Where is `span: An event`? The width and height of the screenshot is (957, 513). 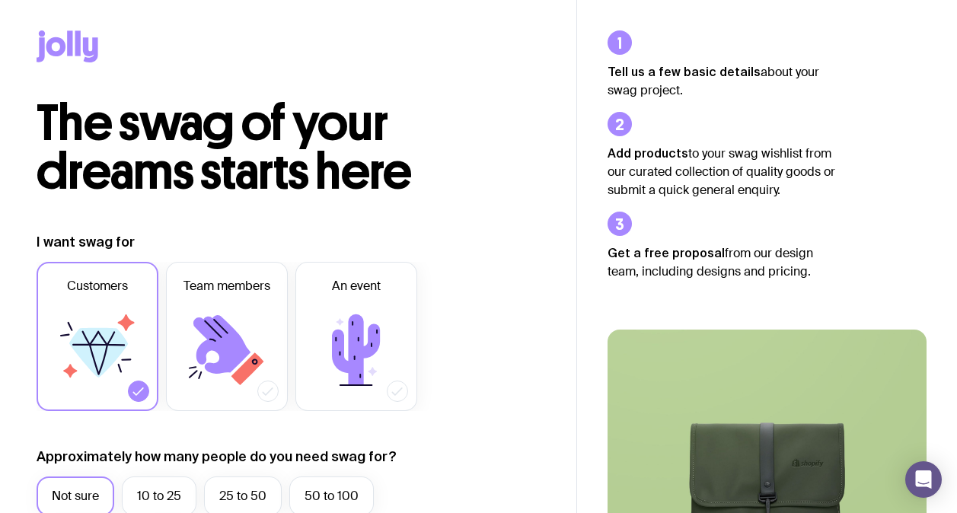
span: An event is located at coordinates (356, 286).